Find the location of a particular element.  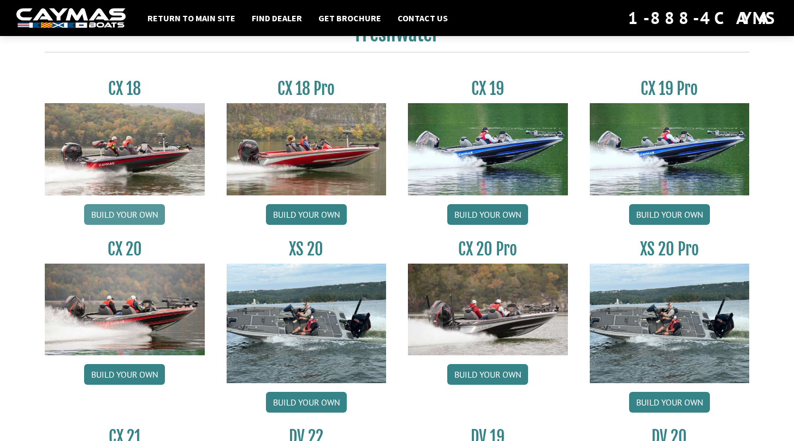

img: CX-18S_thumbnail.jpg is located at coordinates (125, 149).